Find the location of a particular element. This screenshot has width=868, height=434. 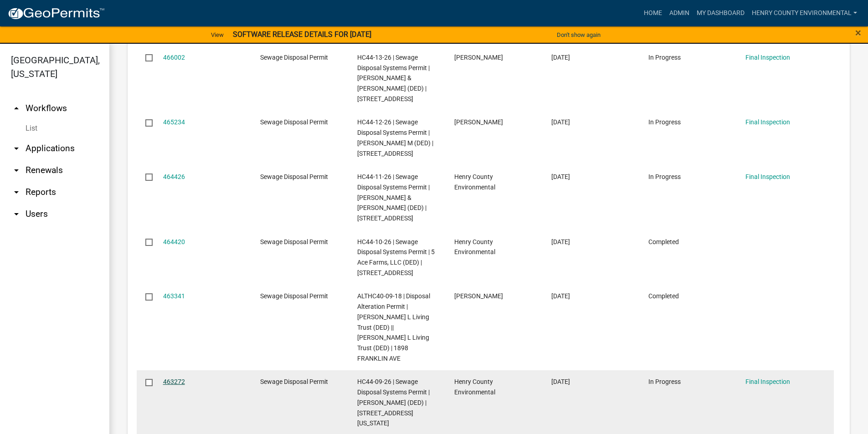

a: Home is located at coordinates (653, 13).